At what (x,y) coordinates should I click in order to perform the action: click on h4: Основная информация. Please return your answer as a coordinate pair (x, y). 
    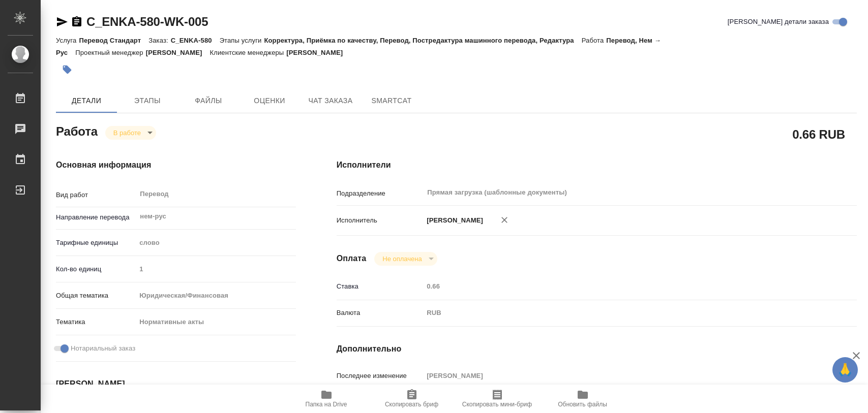
    Looking at the image, I should click on (176, 165).